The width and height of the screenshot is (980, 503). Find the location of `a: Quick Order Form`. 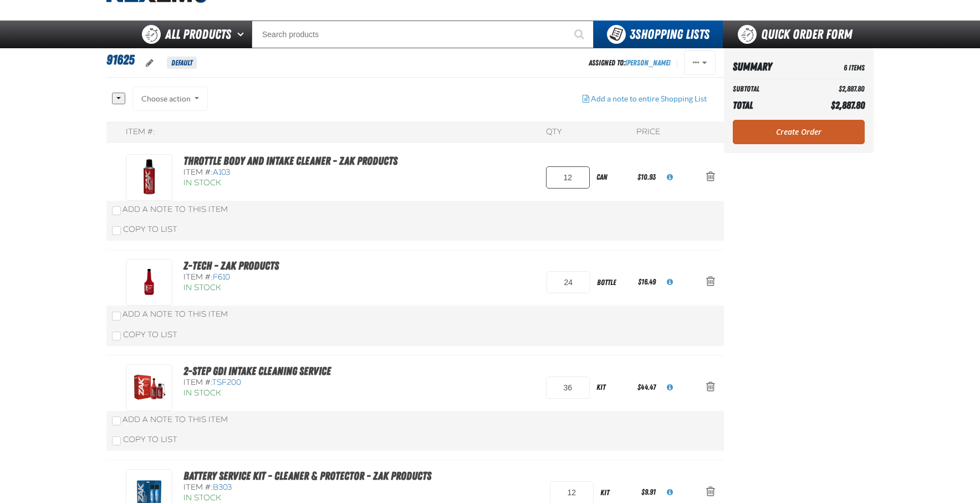

a: Quick Order Form is located at coordinates (798, 34).